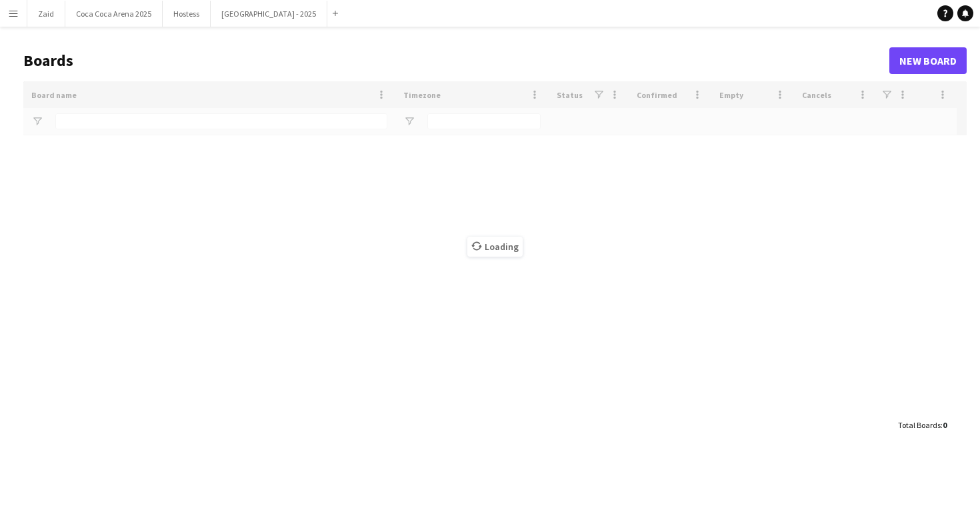 This screenshot has height=532, width=980. What do you see at coordinates (945, 425) in the screenshot?
I see `span: 0` at bounding box center [945, 425].